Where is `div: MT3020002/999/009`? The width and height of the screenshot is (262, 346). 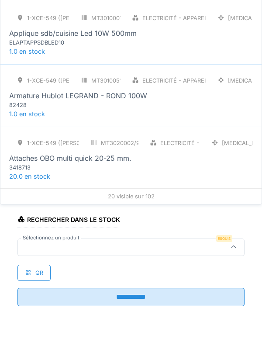
div: MT3020002/999/009 is located at coordinates (130, 143).